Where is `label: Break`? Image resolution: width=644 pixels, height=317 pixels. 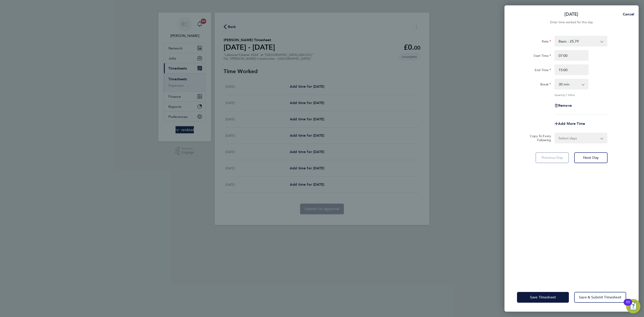 label: Break is located at coordinates (546, 85).